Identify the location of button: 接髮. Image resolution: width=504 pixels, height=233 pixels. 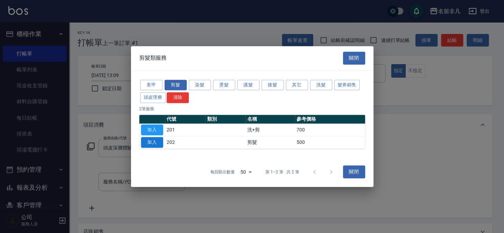
(273, 85).